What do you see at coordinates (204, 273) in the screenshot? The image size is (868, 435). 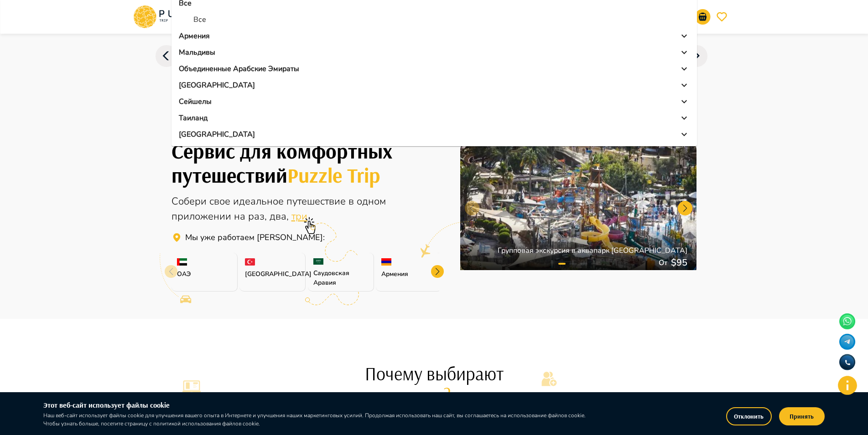 I see `p: ОАЭ` at bounding box center [204, 273].